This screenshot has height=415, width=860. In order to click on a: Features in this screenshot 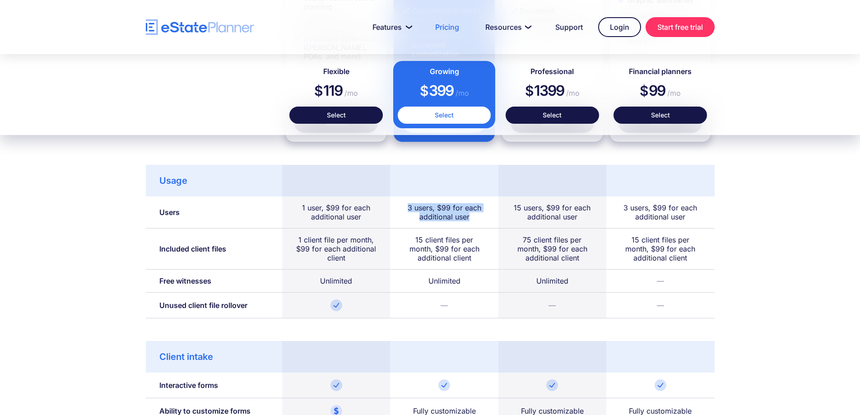, I will do `click(390, 27)`.